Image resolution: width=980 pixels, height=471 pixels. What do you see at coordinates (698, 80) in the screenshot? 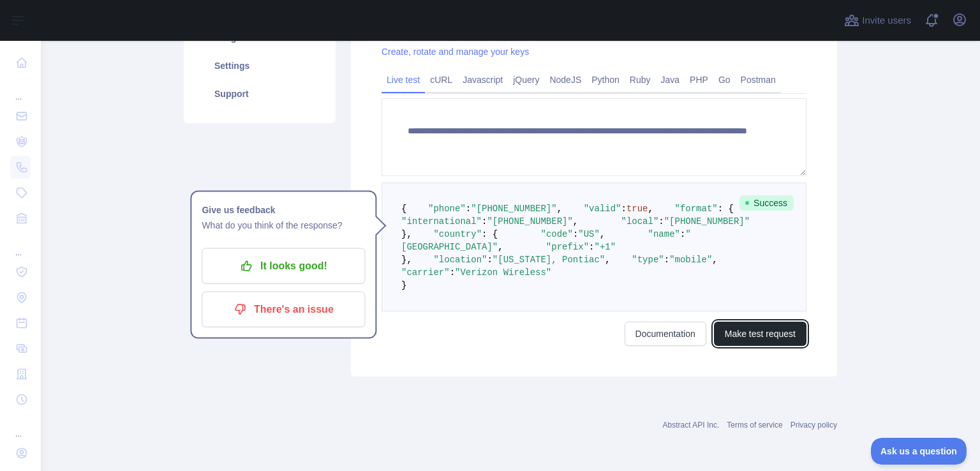
I see `a: PHP` at bounding box center [698, 80].